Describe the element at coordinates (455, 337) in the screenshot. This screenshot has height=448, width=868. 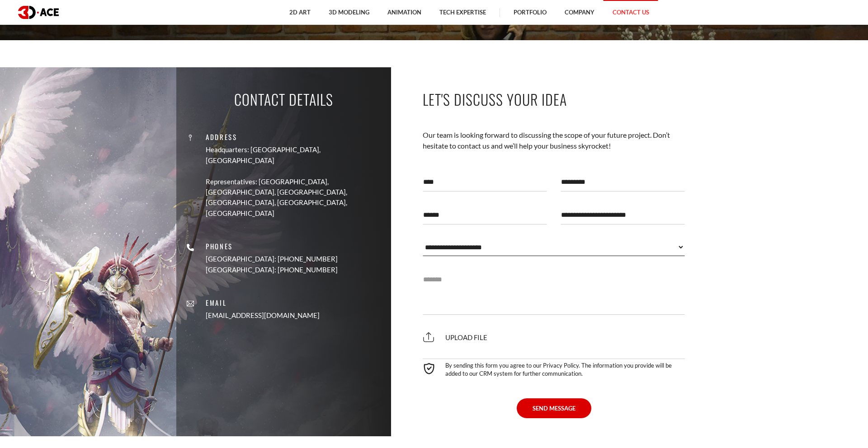
I see `span: Upload file` at that location.